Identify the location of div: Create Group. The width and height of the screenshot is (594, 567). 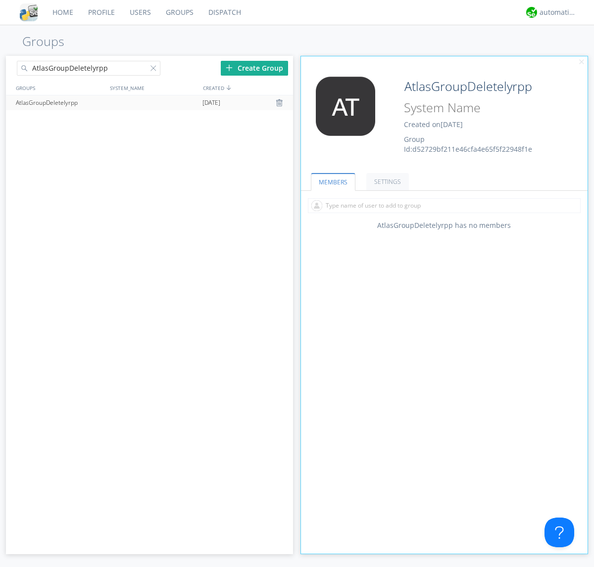
(254, 68).